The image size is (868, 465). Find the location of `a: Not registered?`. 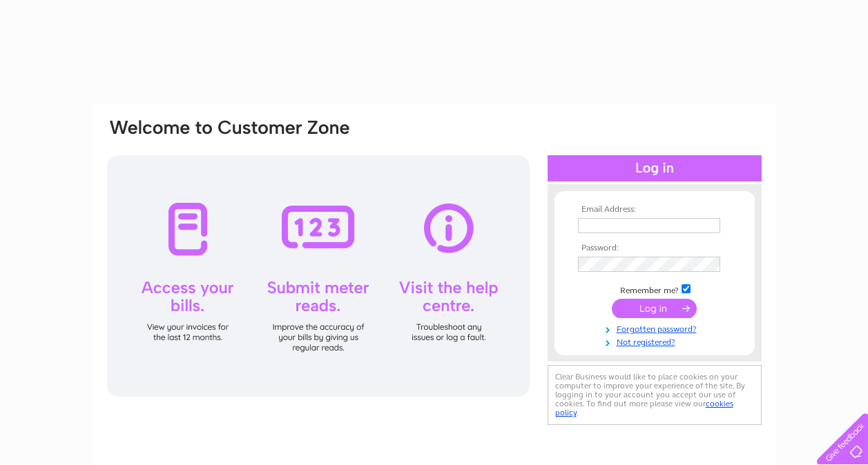

a: Not registered? is located at coordinates (656, 341).